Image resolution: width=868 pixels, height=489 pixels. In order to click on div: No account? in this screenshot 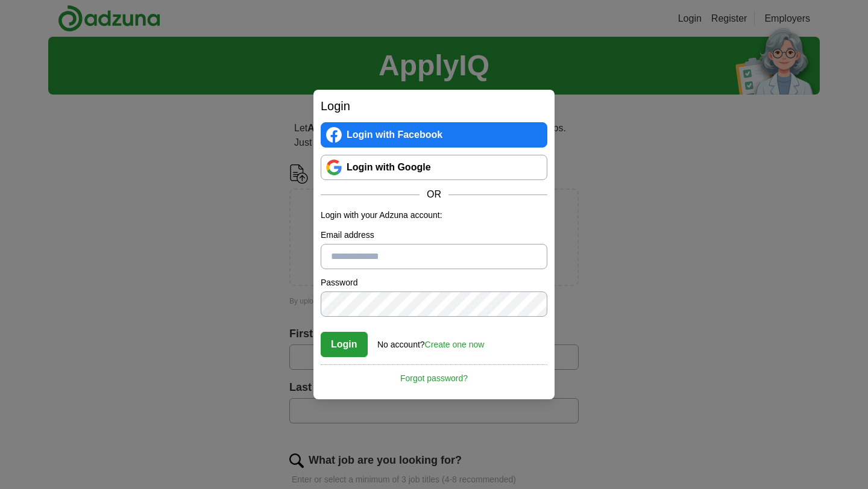, I will do `click(431, 341)`.